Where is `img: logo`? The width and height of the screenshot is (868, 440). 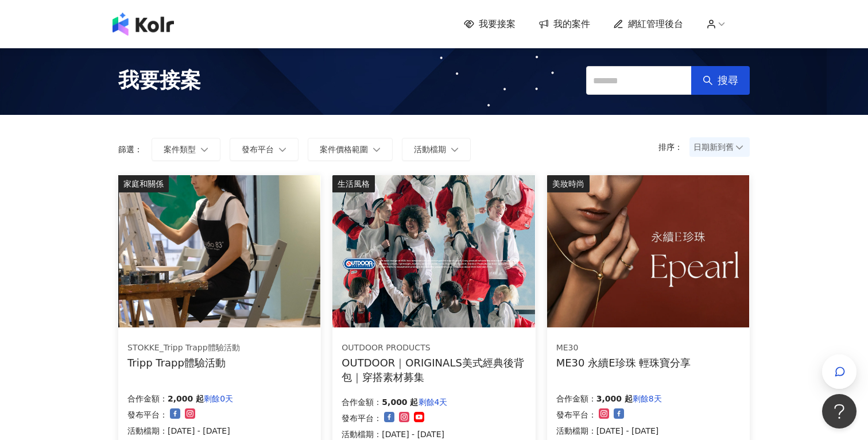 img: logo is located at coordinates (143, 24).